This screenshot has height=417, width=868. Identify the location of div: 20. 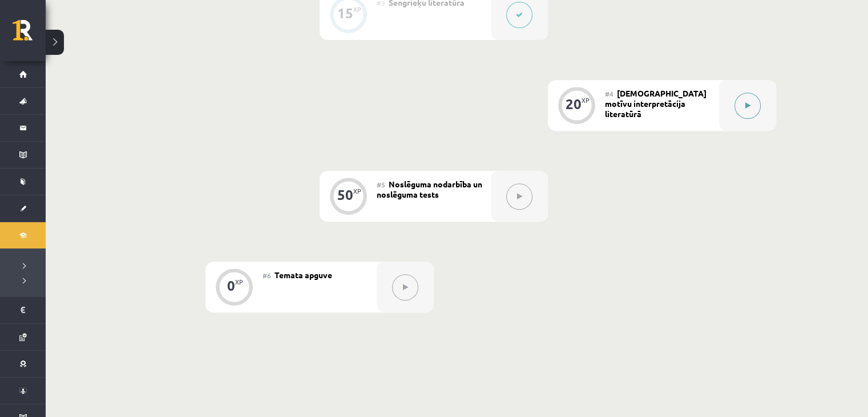
(574, 104).